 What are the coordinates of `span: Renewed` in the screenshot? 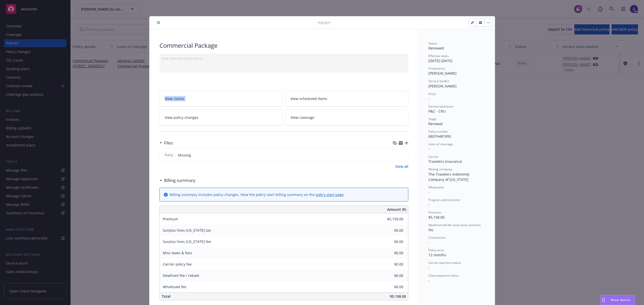 It's located at (436, 48).